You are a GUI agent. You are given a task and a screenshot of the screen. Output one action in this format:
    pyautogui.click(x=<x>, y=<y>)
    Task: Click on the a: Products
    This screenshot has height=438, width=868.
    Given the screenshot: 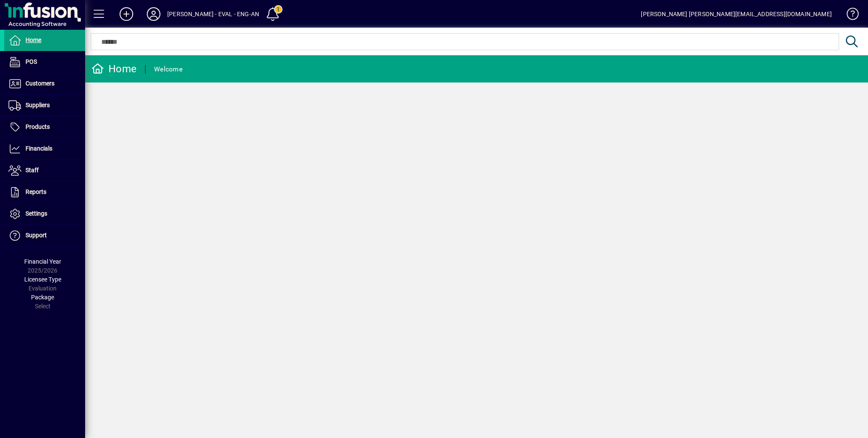 What is the action you would take?
    pyautogui.click(x=45, y=127)
    